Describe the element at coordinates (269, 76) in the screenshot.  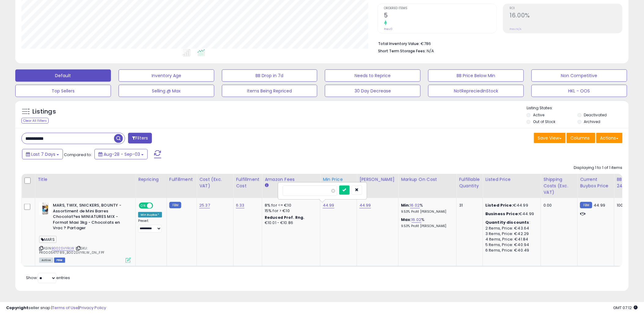
I see `button: BB Drop in 7d` at that location.